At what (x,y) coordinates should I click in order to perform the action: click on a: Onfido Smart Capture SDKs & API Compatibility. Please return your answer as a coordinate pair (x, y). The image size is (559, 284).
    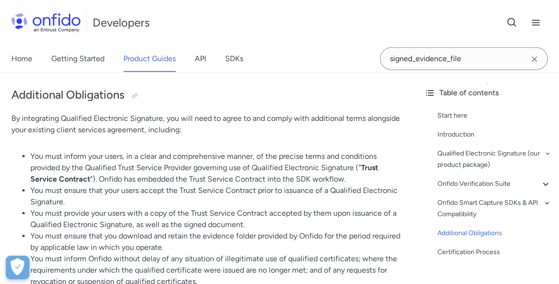
    Looking at the image, I should click on (494, 209).